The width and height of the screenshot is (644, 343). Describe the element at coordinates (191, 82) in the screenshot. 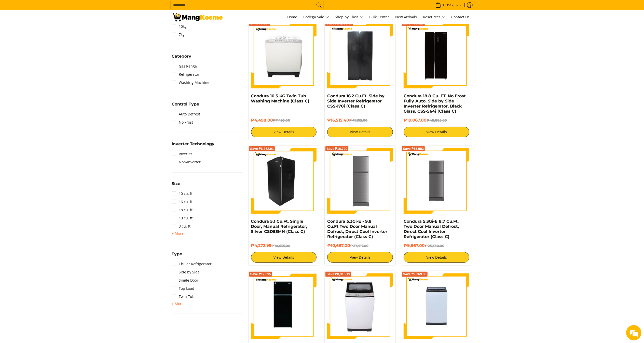

I see `a: Washing Machine` at that location.